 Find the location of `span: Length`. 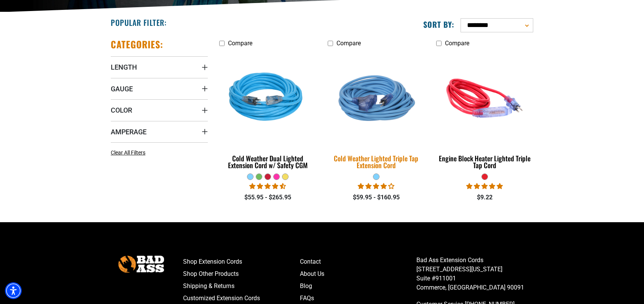

span: Length is located at coordinates (124, 67).